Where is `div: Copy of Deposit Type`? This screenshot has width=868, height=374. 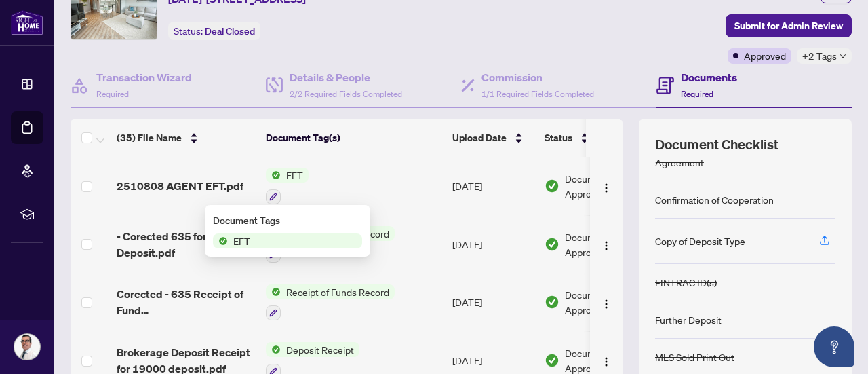
div: Copy of Deposit Type is located at coordinates (700, 241).